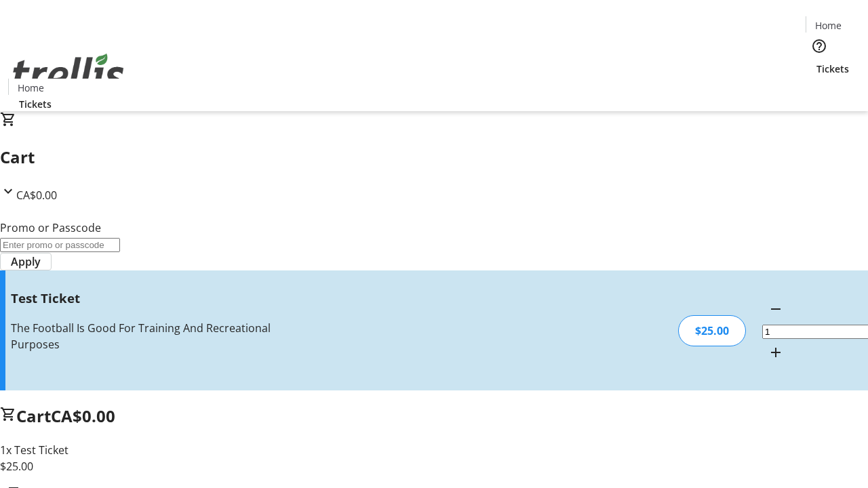 This screenshot has height=488, width=868. I want to click on button: Decrement by one, so click(776, 309).